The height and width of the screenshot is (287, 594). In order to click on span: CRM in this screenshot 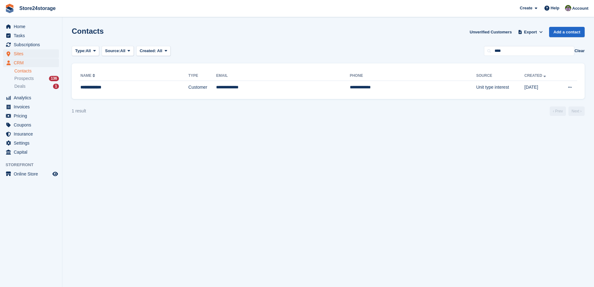, I will do `click(32, 63)`.